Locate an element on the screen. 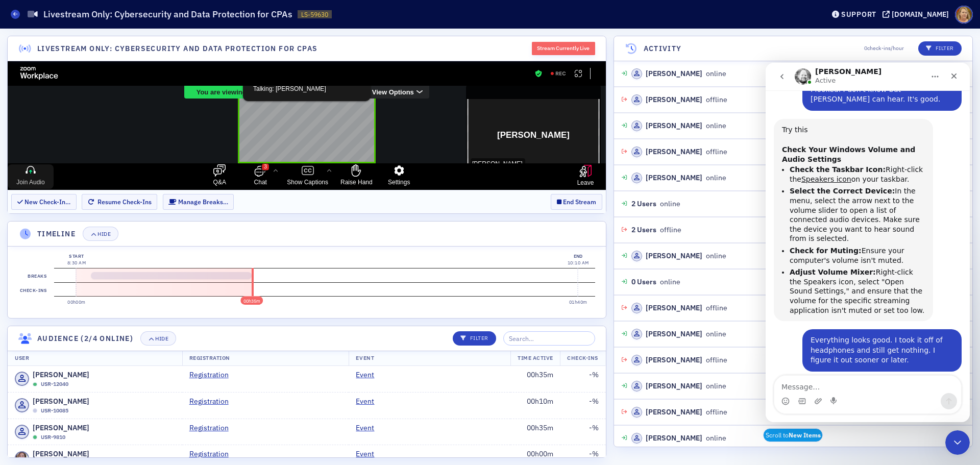 Image resolution: width=980 pixels, height=465 pixels. button: Apps Accessing Content in This Meeting is located at coordinates (571, 13).